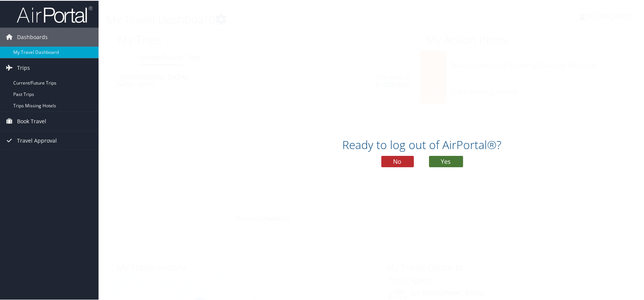 The image size is (644, 300). What do you see at coordinates (24, 67) in the screenshot?
I see `span: Trips` at bounding box center [24, 67].